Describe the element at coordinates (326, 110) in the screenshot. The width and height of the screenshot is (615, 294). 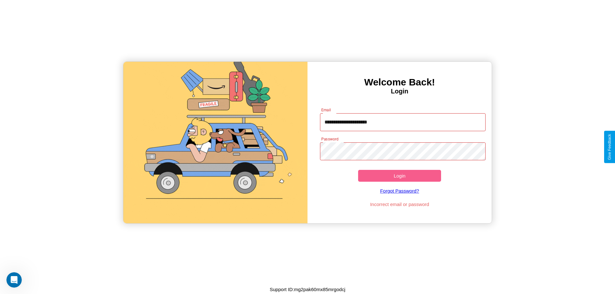
I see `label: Email` at that location.